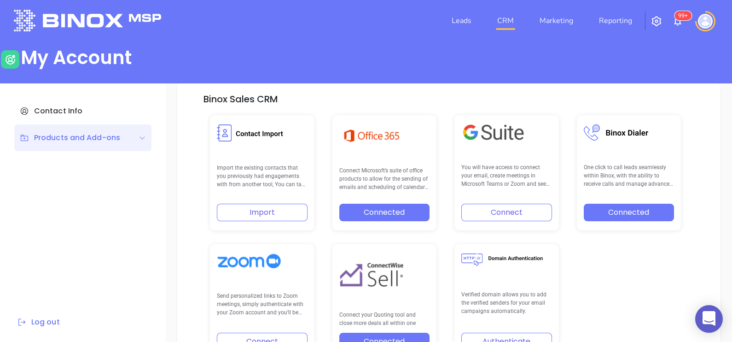  I want to click on p: Connect your Quoting tool and close more deals all within one platform., so click(384, 318).